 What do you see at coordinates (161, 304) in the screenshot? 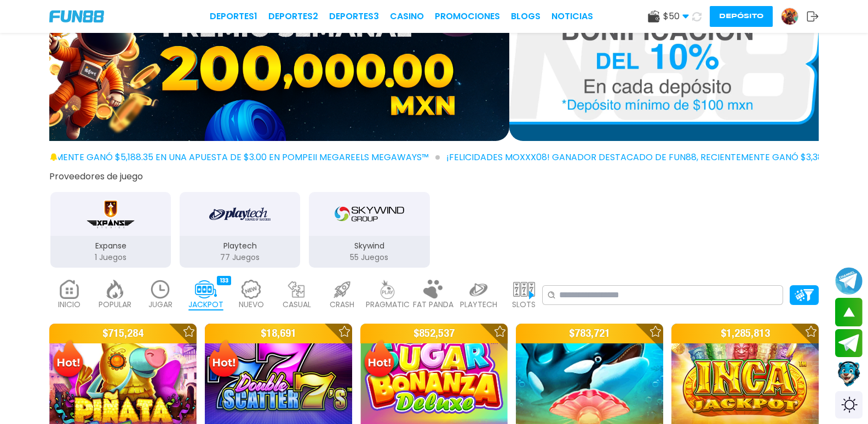
I see `p: JUGAR` at bounding box center [161, 304].